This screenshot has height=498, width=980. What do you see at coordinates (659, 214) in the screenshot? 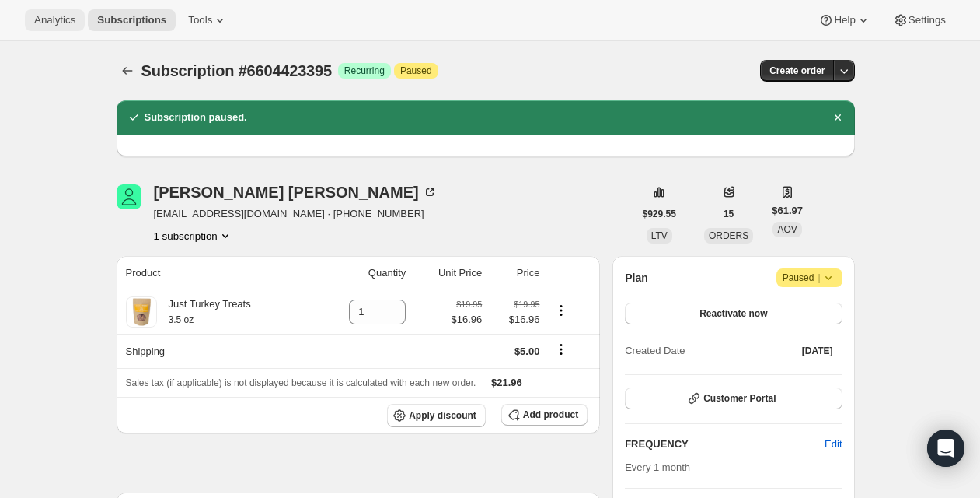
I see `span: $929.55` at bounding box center [659, 214].